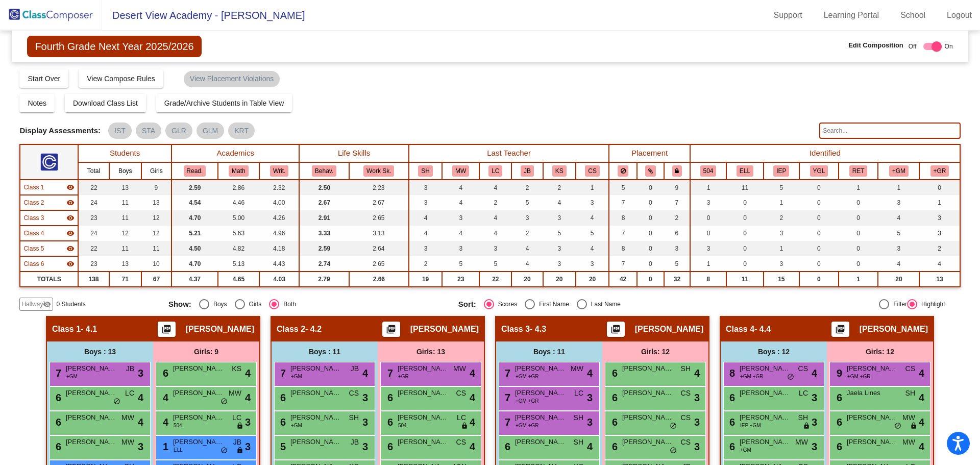  Describe the element at coordinates (49, 264) in the screenshot. I see `td: Olga Navas - 4.6` at that location.